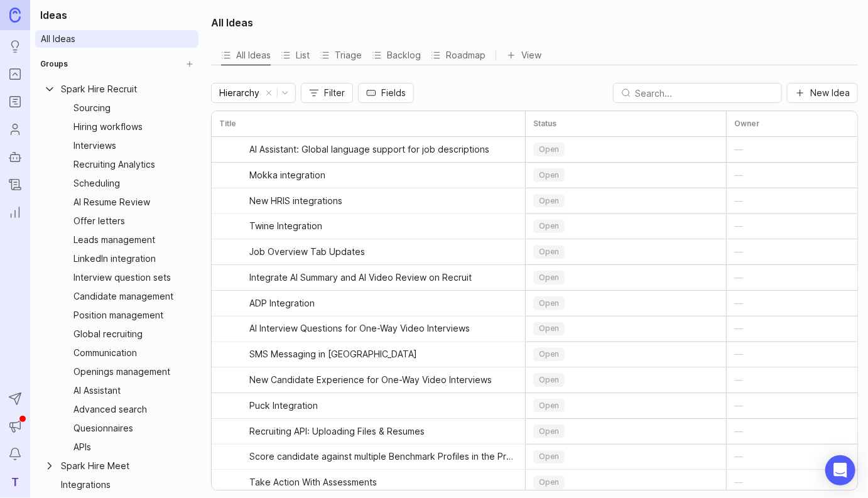  I want to click on div: Scheduling, so click(127, 183).